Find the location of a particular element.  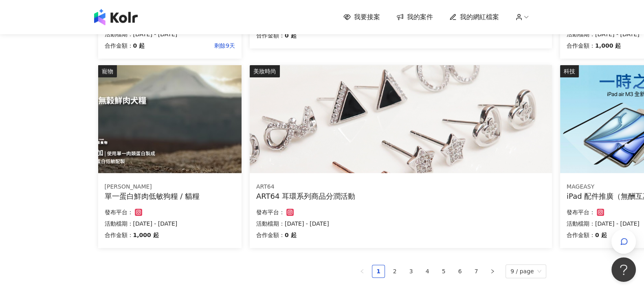

div: 寵物 is located at coordinates (107, 71).